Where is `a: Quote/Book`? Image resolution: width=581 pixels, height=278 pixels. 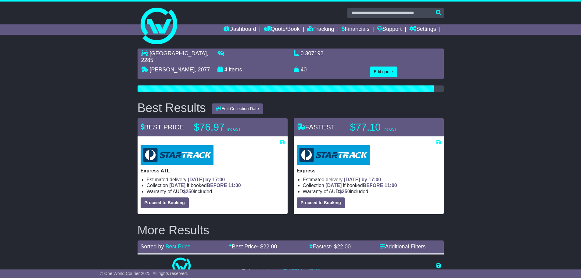
a: Quote/Book is located at coordinates (282, 30).